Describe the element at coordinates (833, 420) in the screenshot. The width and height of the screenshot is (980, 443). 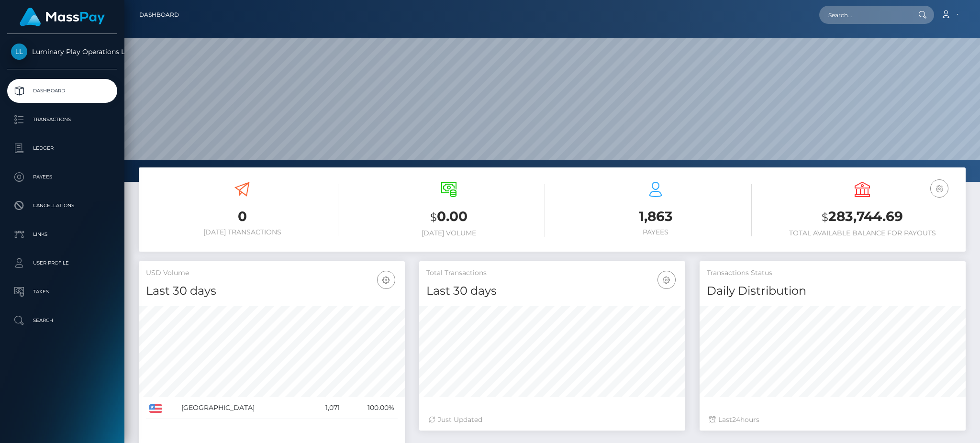
I see `div: Last hours` at that location.